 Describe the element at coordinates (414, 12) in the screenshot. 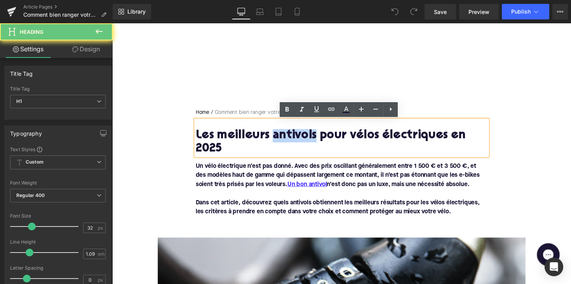

I see `button: Redo` at that location.